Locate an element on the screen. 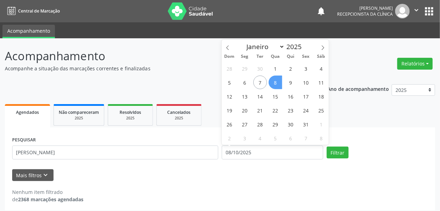 The height and width of the screenshot is (211, 440). img: img is located at coordinates (402, 11).